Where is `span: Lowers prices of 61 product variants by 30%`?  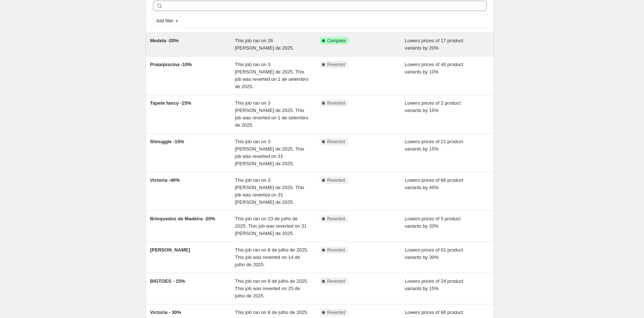 span: Lowers prices of 61 product variants by 30% is located at coordinates (434, 254).